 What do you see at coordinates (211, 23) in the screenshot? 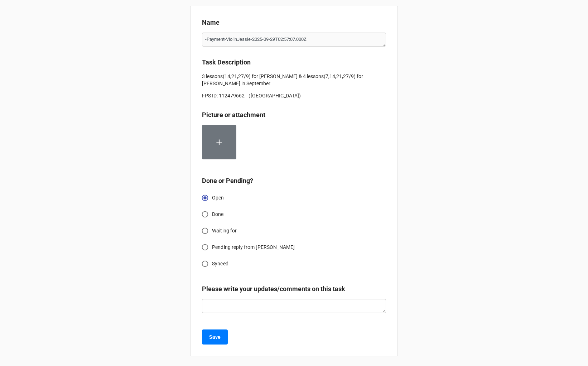
I see `label: Name` at bounding box center [211, 23].